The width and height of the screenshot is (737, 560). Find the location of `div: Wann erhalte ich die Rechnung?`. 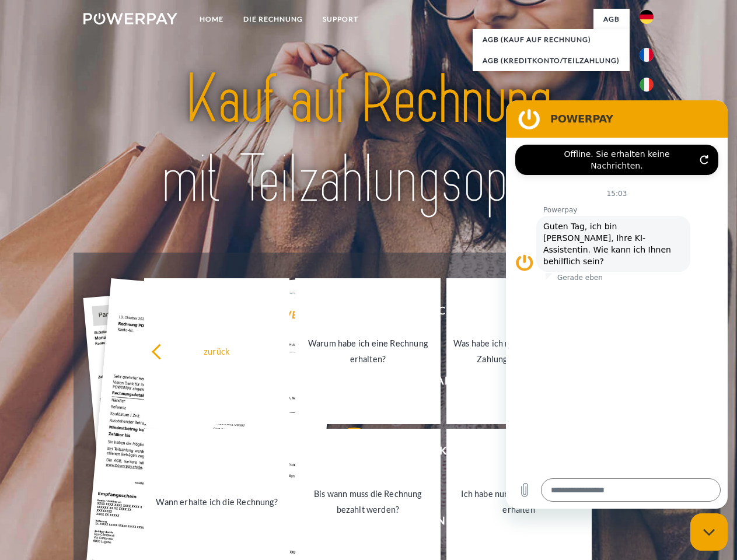

div: Wann erhalte ich die Rechnung? is located at coordinates (217, 501).